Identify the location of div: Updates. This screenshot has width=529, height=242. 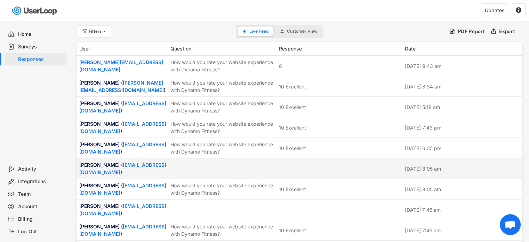
(494, 10).